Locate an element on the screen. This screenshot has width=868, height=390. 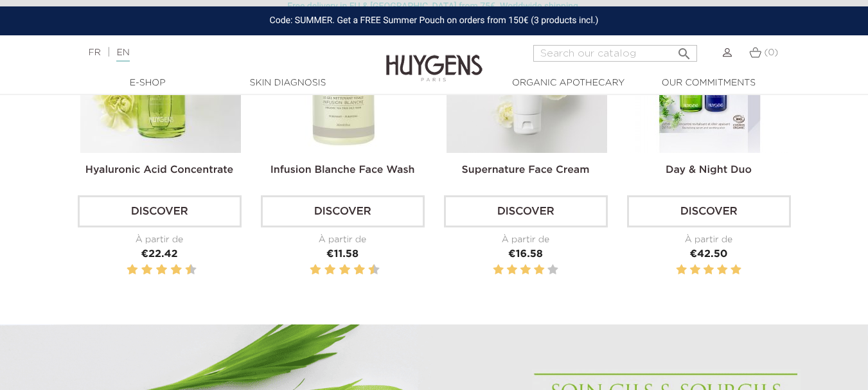
span: €16.58 is located at coordinates (526, 254).